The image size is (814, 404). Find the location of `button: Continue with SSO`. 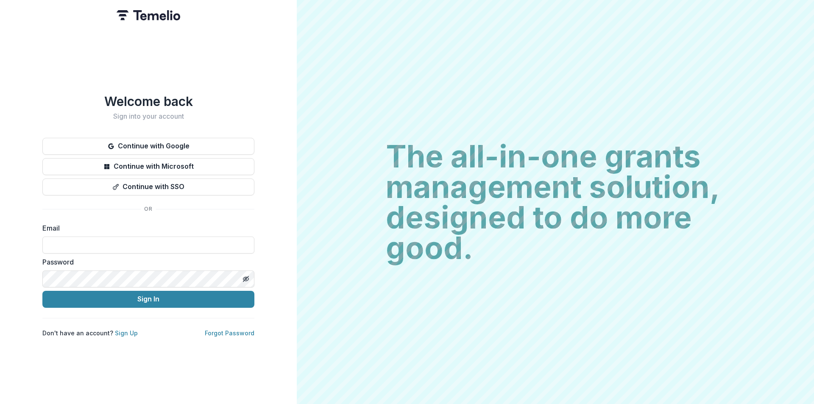

button: Continue with SSO is located at coordinates (148, 187).